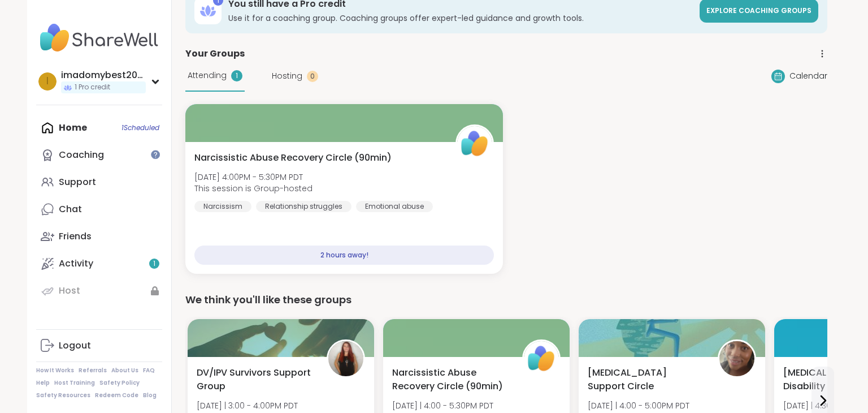 The image size is (868, 413). I want to click on div: Emotional abuse, so click(394, 206).